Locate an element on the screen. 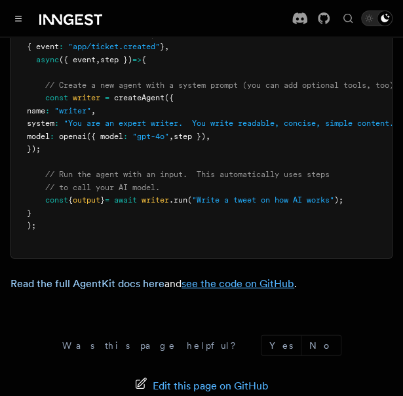 This screenshot has height=396, width=403. span: output is located at coordinates (87, 199).